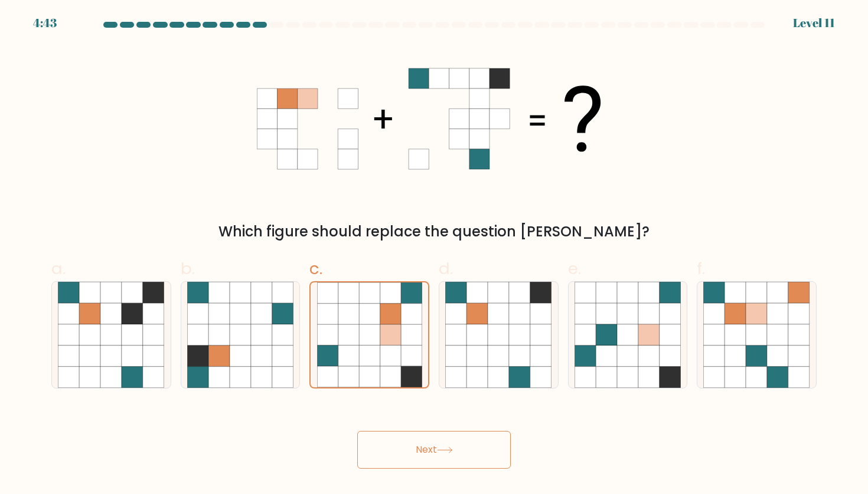 Image resolution: width=868 pixels, height=494 pixels. What do you see at coordinates (701, 269) in the screenshot?
I see `span: f.` at bounding box center [701, 269].